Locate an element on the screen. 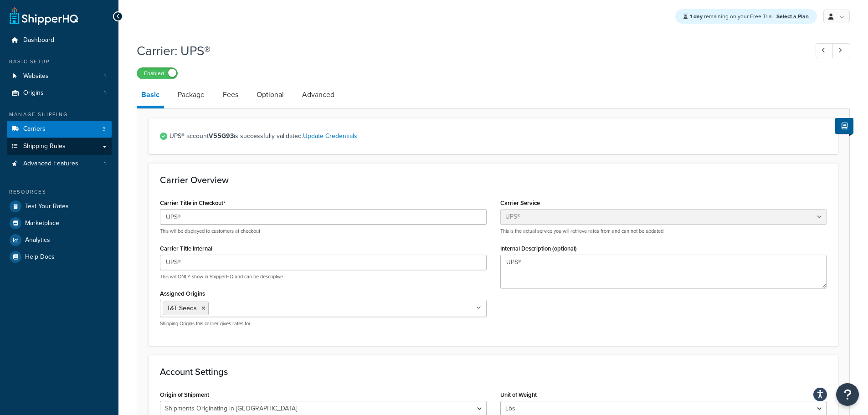  div: Manage Shipping is located at coordinates (59, 114).